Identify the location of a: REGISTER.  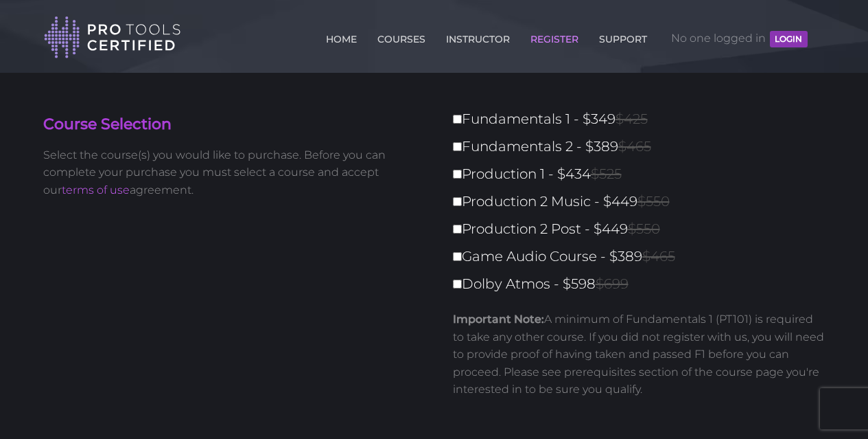
(554, 36).